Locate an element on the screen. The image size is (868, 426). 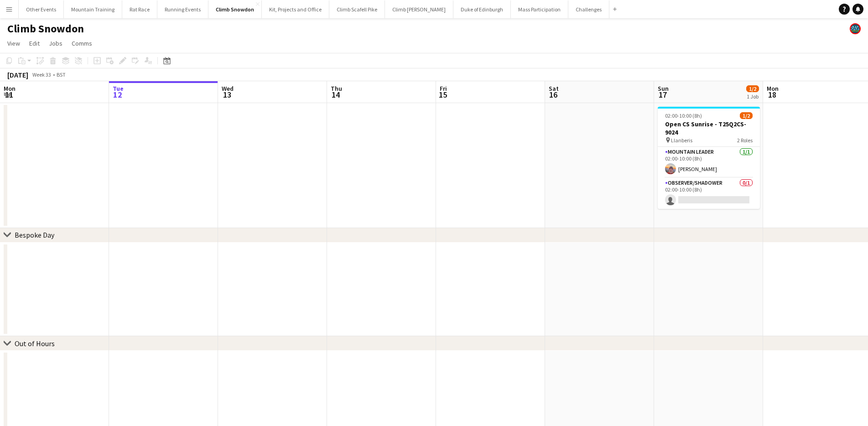
span: Week 33 is located at coordinates (41, 74).